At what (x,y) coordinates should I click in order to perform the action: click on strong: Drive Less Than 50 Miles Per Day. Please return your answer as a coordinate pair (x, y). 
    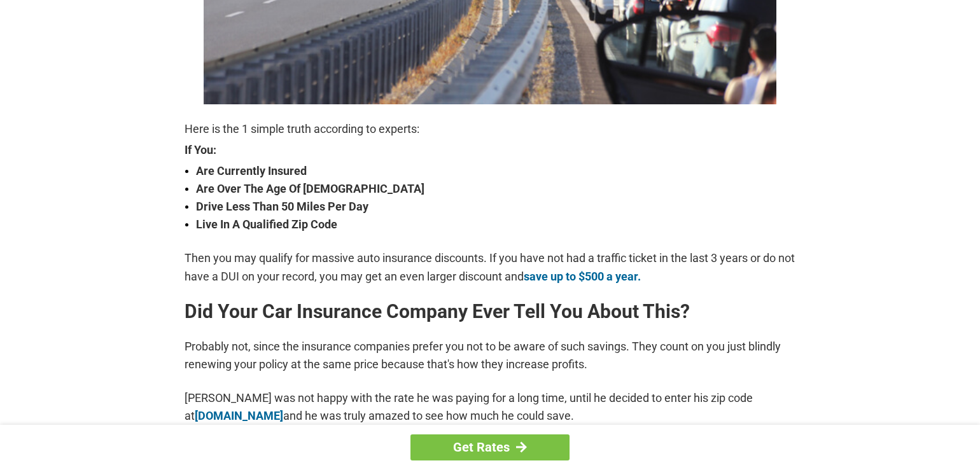
    Looking at the image, I should click on (496, 207).